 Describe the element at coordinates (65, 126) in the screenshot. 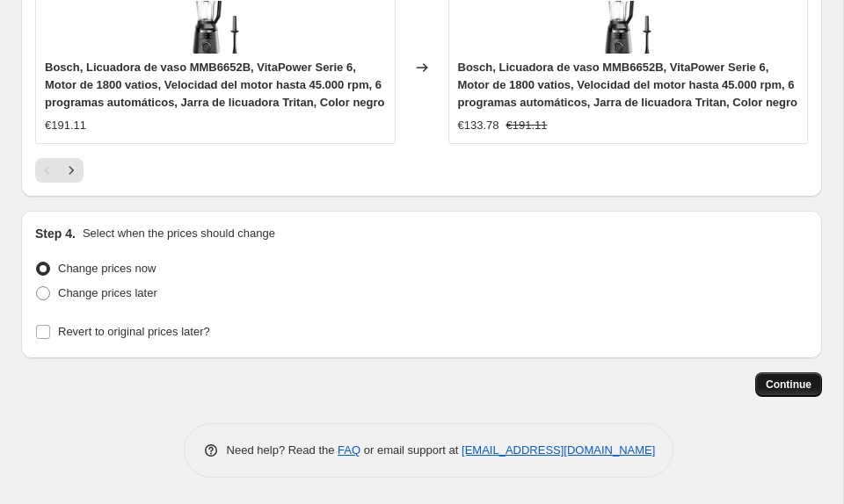

I see `div: €191.11` at that location.